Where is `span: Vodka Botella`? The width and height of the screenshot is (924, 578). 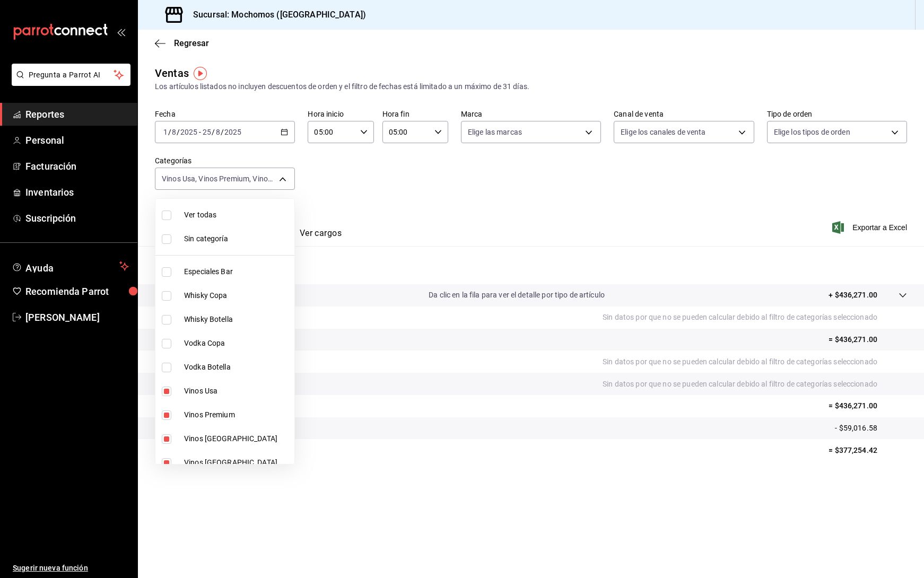 span: Vodka Botella is located at coordinates (236, 367).